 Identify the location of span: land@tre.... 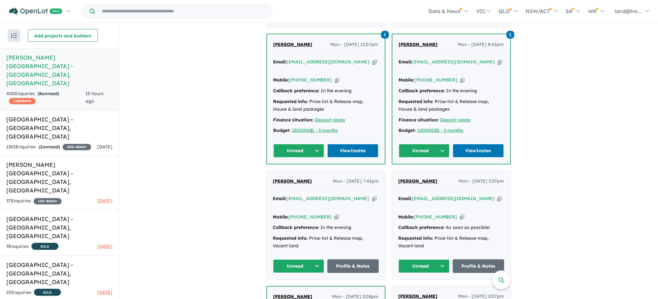
(628, 11).